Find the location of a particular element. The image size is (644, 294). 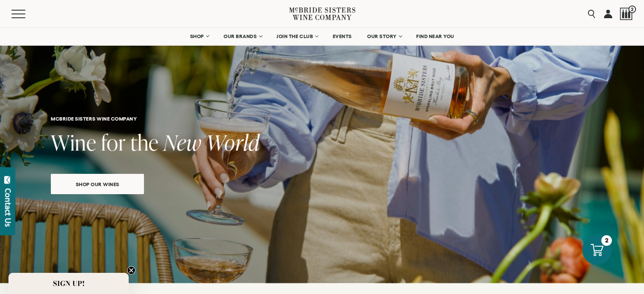

a: SHOP is located at coordinates (199, 36).